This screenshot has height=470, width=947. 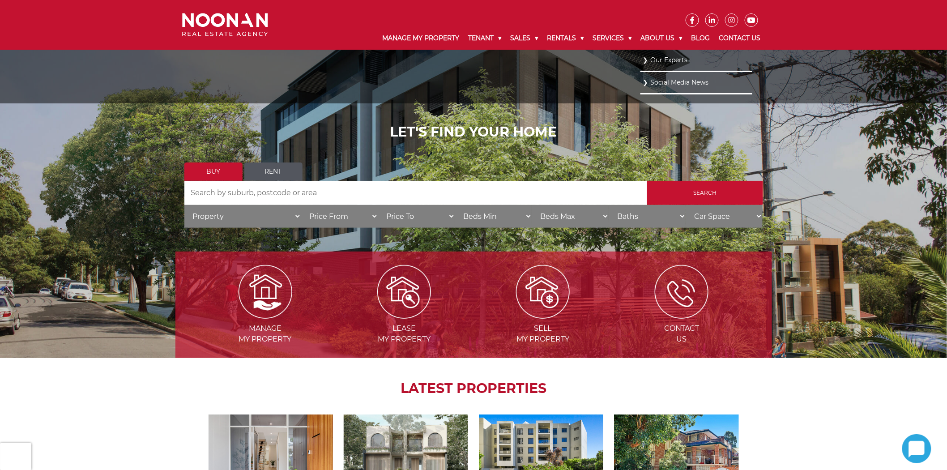 What do you see at coordinates (682, 292) in the screenshot?
I see `img: ICONS` at bounding box center [682, 292].